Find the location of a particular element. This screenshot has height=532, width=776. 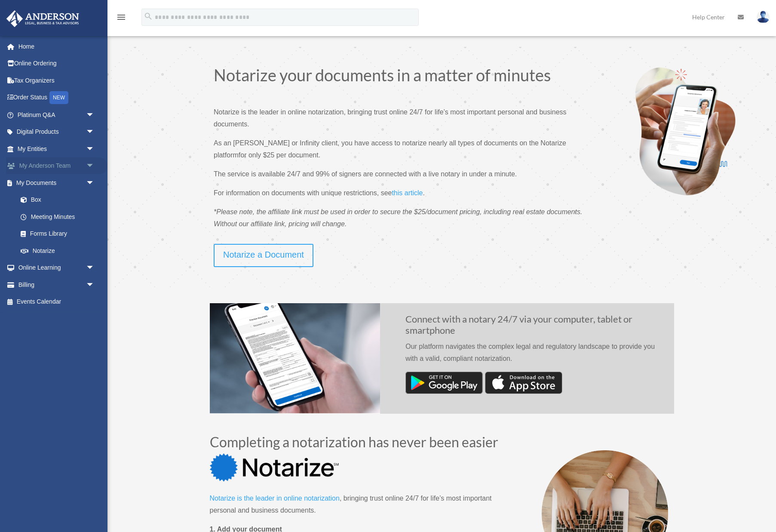

a: Digital Productsarrow_drop_down is located at coordinates (57, 132).